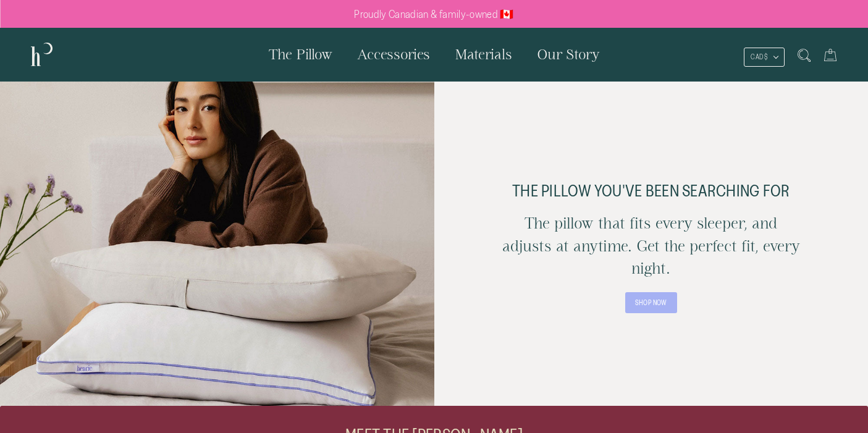 The height and width of the screenshot is (433, 868). What do you see at coordinates (434, 14) in the screenshot?
I see `p: Proudly Canadian & family-owned 🇨🇦` at bounding box center [434, 14].